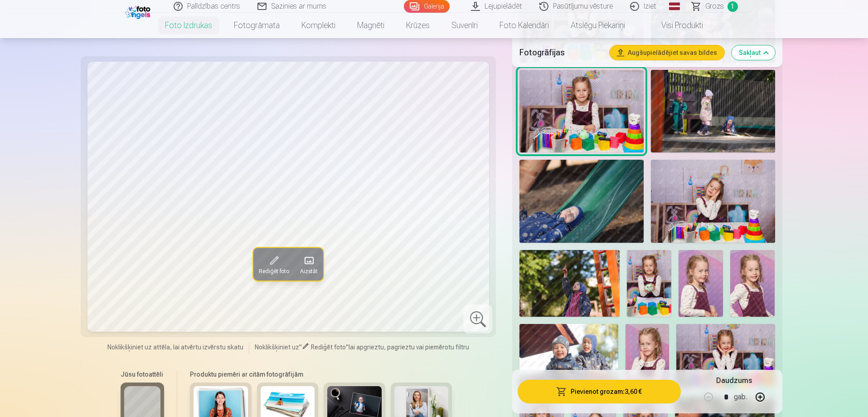 The image size is (868, 417). What do you see at coordinates (754, 52) in the screenshot?
I see `button: Sakļaut` at bounding box center [754, 52].